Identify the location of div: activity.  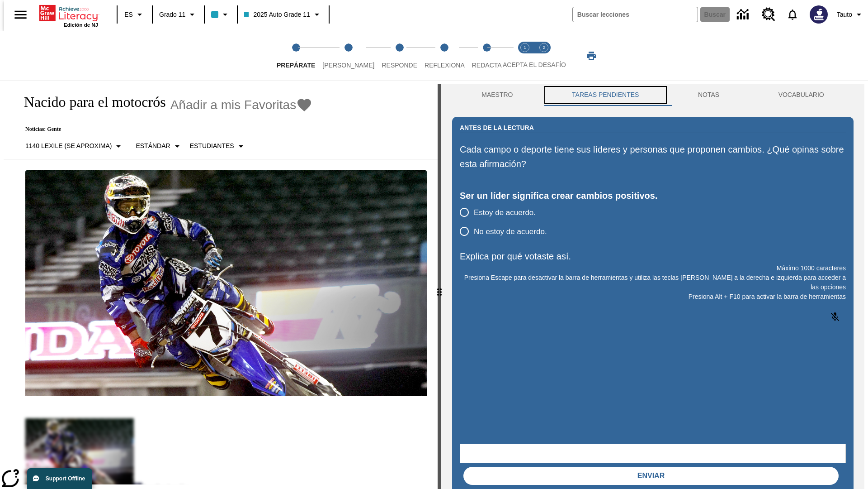
(653, 287).